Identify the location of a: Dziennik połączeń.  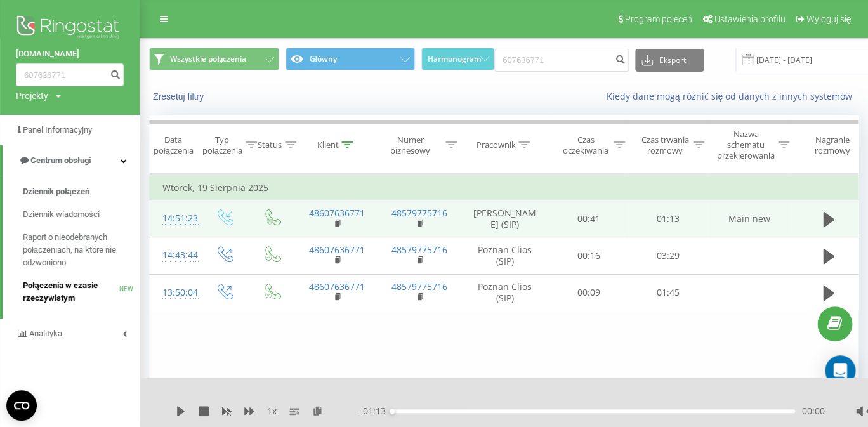
(81, 192).